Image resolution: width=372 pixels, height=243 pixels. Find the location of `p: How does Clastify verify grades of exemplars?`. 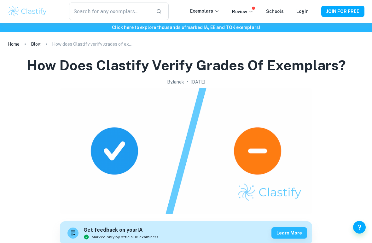

p: How does Clastify verify grades of exemplars? is located at coordinates (93, 44).